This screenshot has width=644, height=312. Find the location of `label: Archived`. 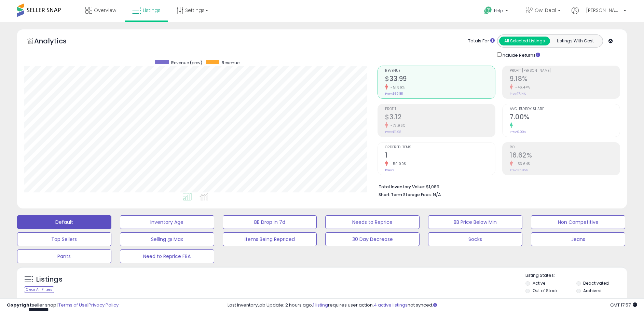

label: Archived is located at coordinates (592, 290).